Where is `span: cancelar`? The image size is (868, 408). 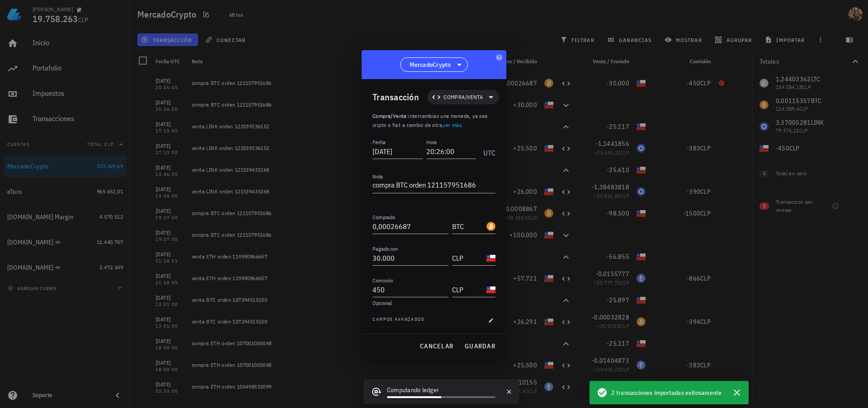
span: cancelar is located at coordinates (437, 346).